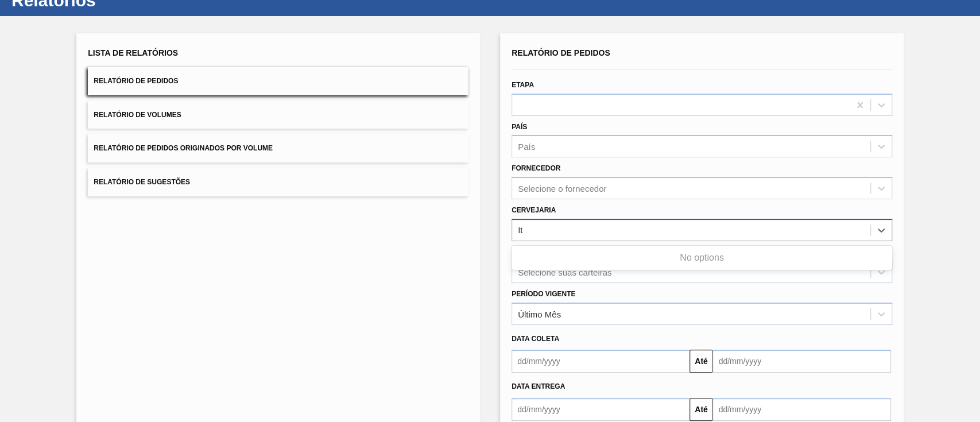 This screenshot has width=980, height=422. What do you see at coordinates (535, 339) in the screenshot?
I see `span: Data coleta` at bounding box center [535, 339].